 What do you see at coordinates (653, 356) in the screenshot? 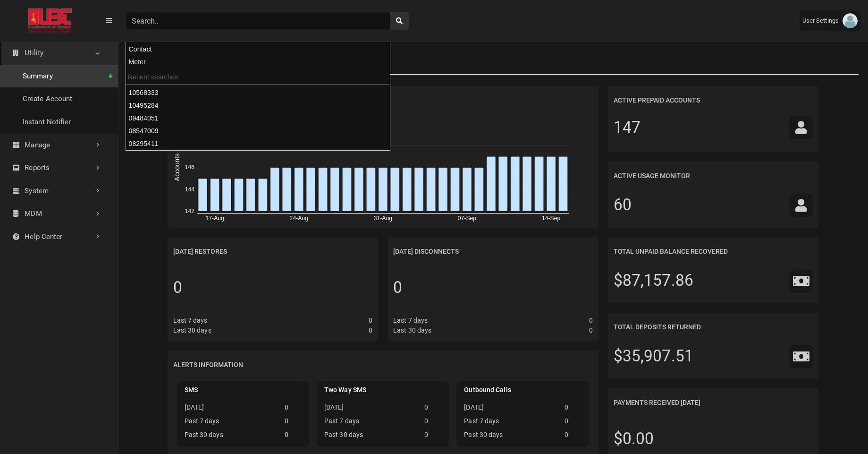
I see `div: $35,907.51` at bounding box center [653, 356].